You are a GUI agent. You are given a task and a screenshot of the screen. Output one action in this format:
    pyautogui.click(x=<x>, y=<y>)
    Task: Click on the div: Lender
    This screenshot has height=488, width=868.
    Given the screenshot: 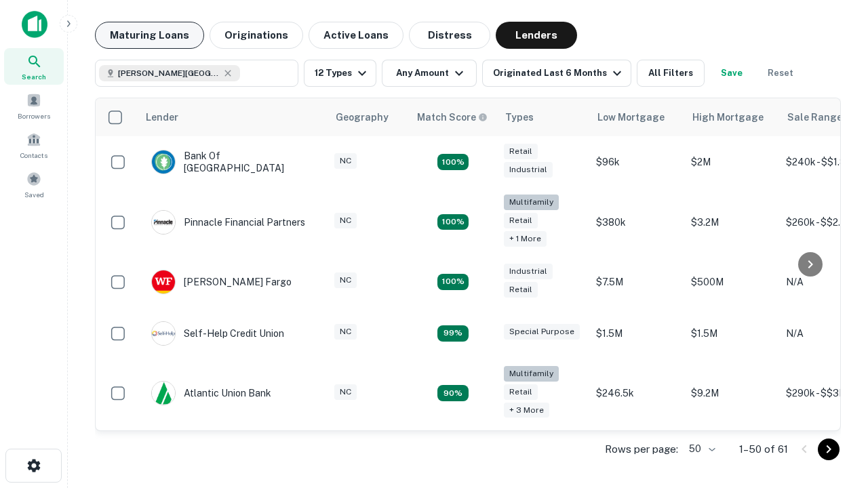 What is the action you would take?
    pyautogui.click(x=162, y=117)
    